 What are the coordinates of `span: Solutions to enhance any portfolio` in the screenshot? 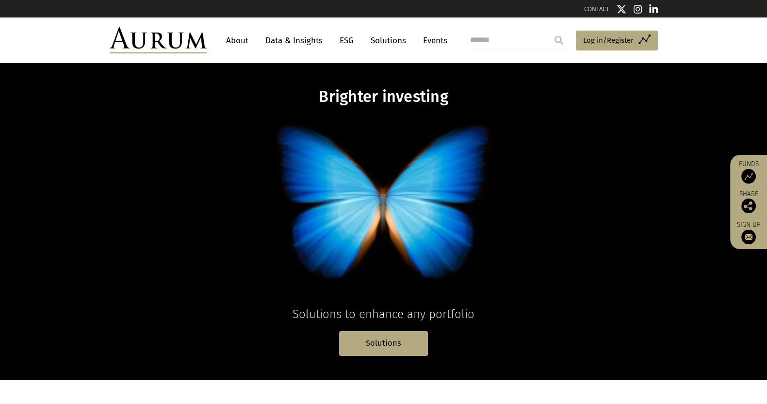 It's located at (383, 314).